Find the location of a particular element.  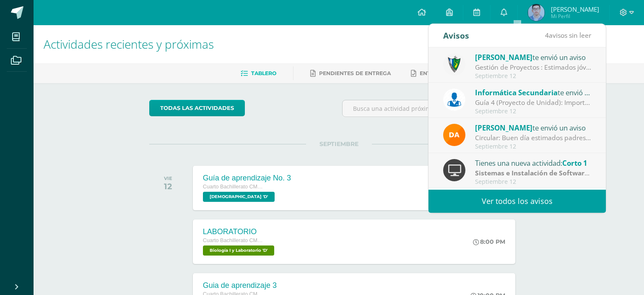

div: Guía de aprendizaje No. 3 is located at coordinates (247, 178).